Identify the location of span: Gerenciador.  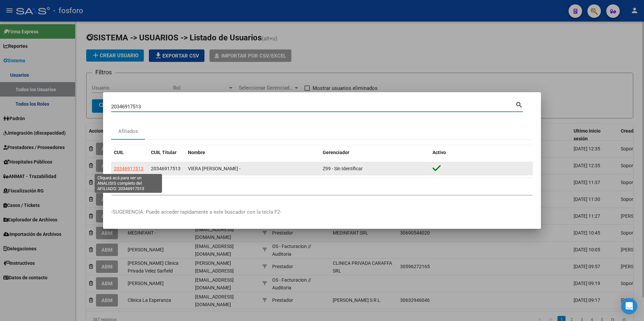
(336, 152).